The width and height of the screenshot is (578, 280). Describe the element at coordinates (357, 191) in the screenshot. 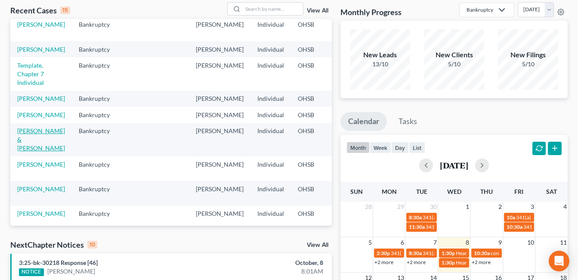

I see `span: Sun` at that location.